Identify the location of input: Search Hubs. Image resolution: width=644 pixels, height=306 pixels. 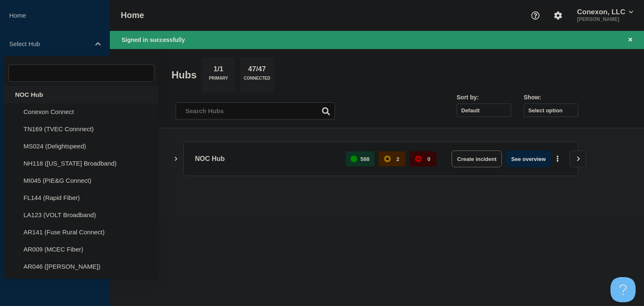
(255, 111).